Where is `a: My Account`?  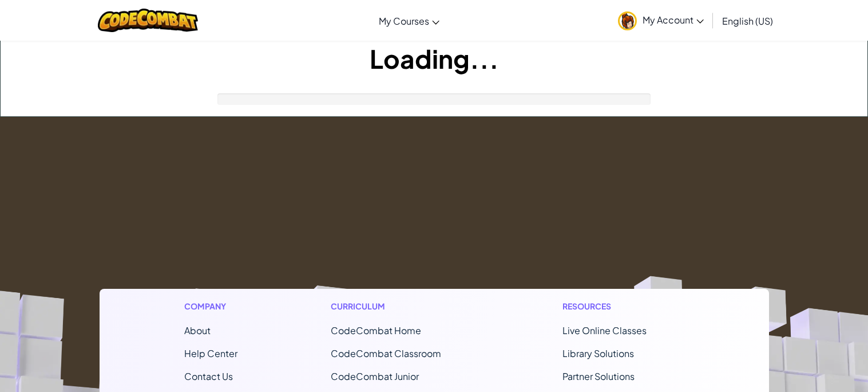
a: My Account is located at coordinates (661, 20).